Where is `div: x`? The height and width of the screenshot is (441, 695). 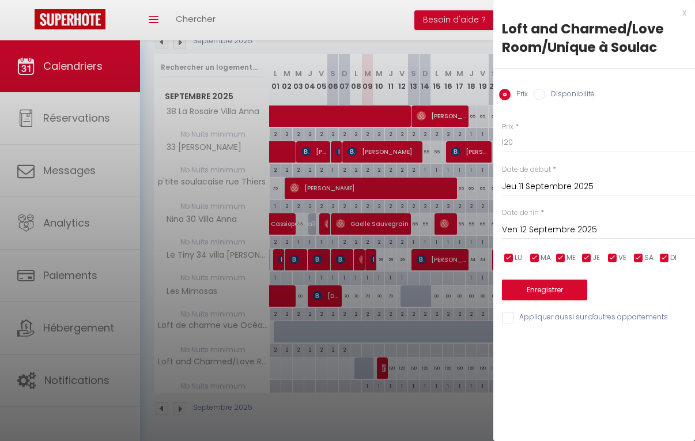 div: x is located at coordinates (590, 13).